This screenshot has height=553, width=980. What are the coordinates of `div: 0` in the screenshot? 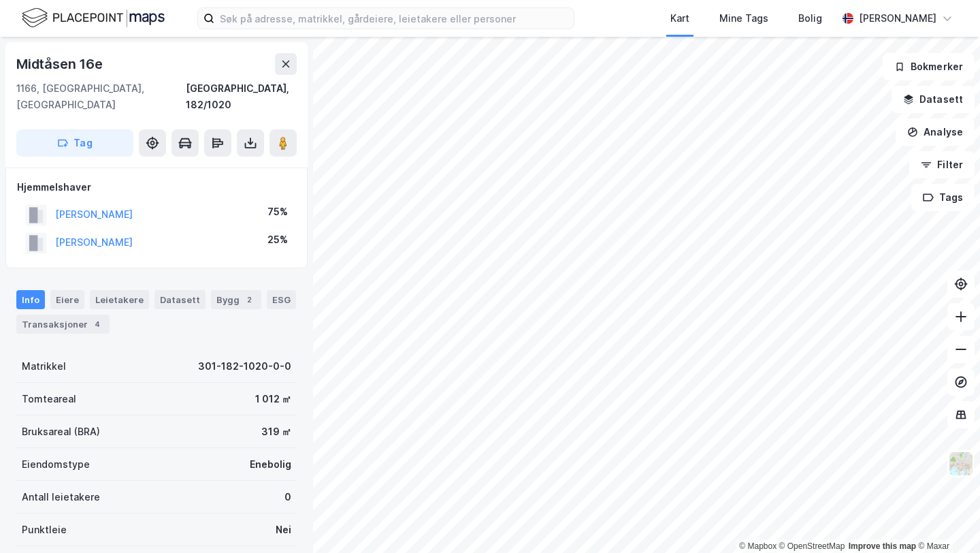 It's located at (288, 497).